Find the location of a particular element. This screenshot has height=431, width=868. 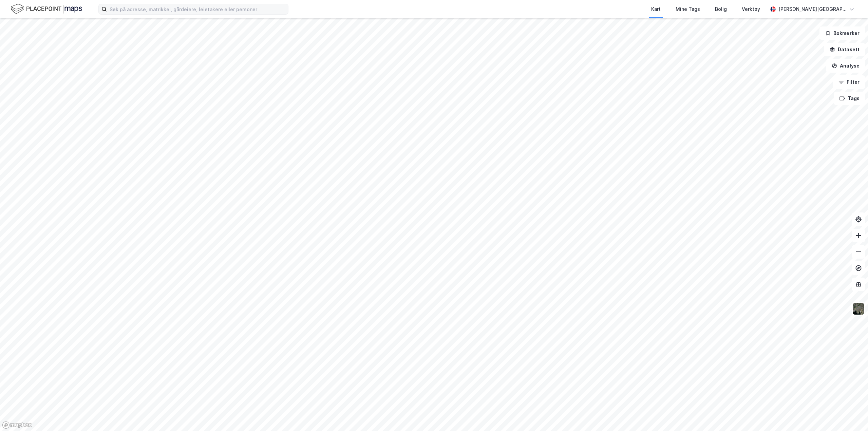

input: Søk på adresse, matrikkel, gårdeiere, leietakere eller personer is located at coordinates (197, 10).